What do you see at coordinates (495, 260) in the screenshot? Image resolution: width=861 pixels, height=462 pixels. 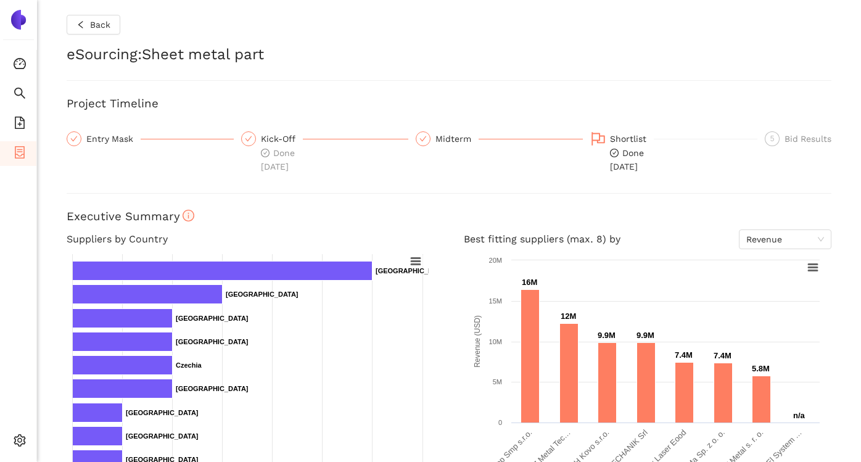 I see `text: 20M` at bounding box center [495, 260].